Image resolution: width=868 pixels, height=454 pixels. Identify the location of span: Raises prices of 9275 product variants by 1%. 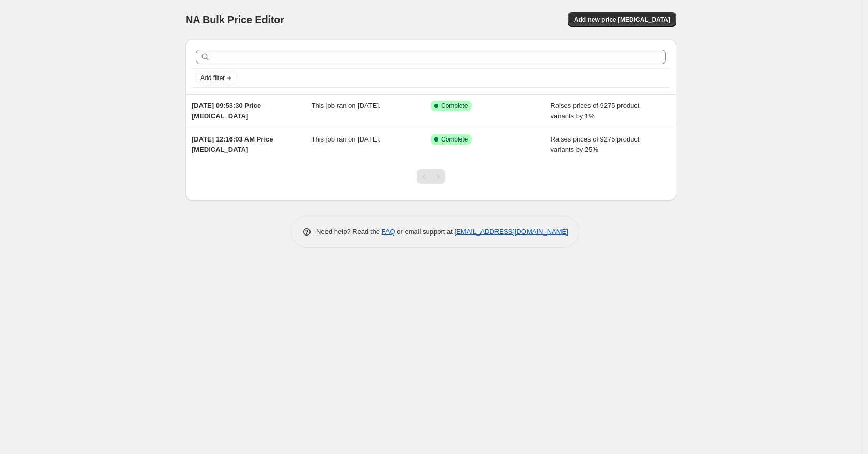
(595, 110).